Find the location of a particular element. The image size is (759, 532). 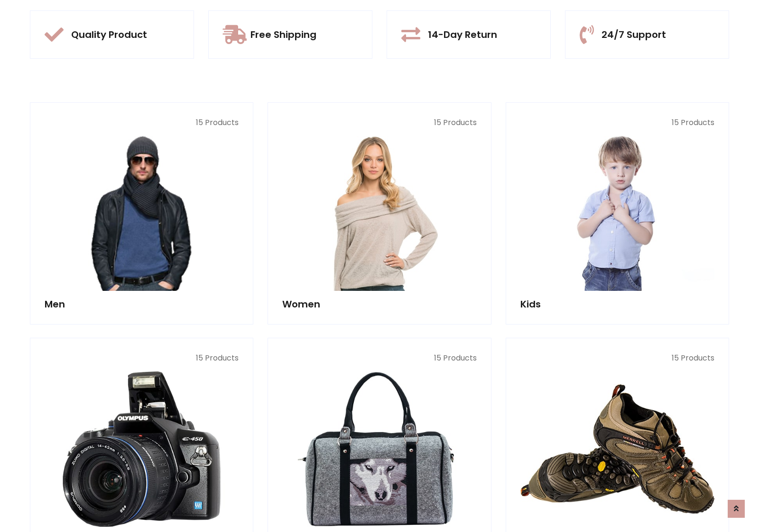

h5: Quality Product is located at coordinates (109, 34).